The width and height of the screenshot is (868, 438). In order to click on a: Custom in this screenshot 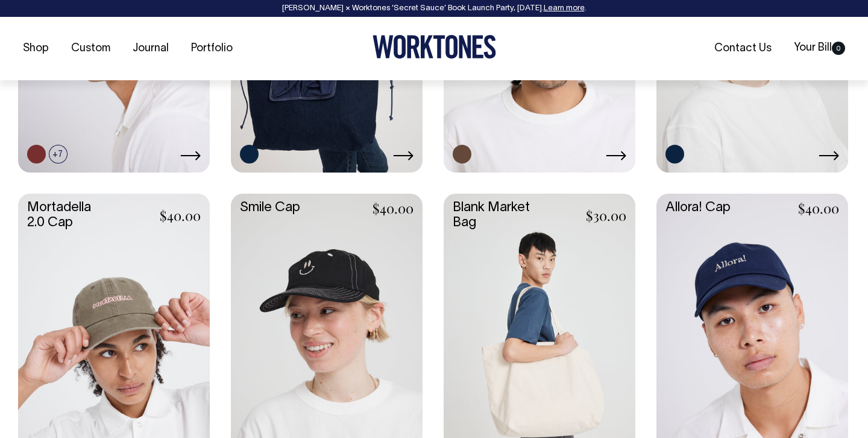, I will do `click(90, 48)`.